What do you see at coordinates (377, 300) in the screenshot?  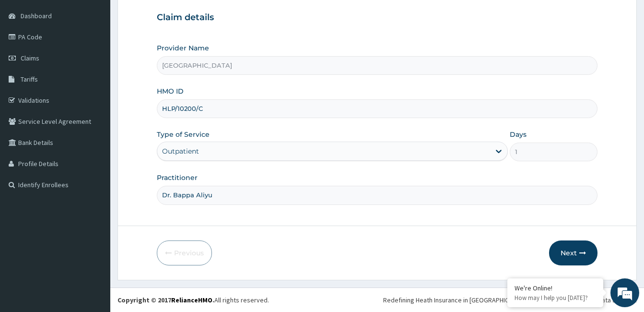 I see `footer: All rights reserved.` at bounding box center [377, 300].